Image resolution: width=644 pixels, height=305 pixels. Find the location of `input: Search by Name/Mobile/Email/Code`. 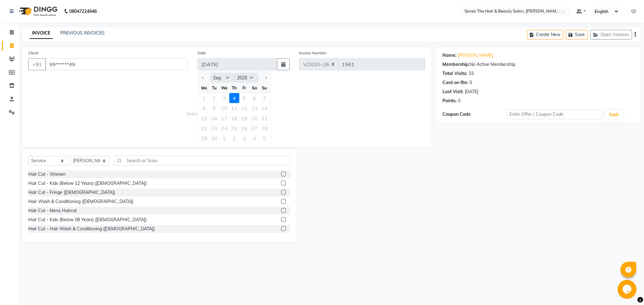

input: Search by Name/Mobile/Email/Code is located at coordinates (117, 64).